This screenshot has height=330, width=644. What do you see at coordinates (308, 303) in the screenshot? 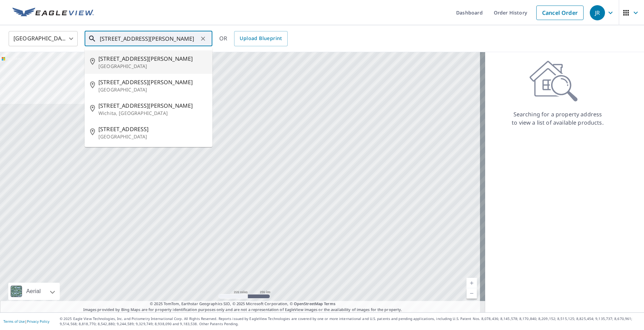
I see `a: OpenStreetMap` at bounding box center [308, 303].